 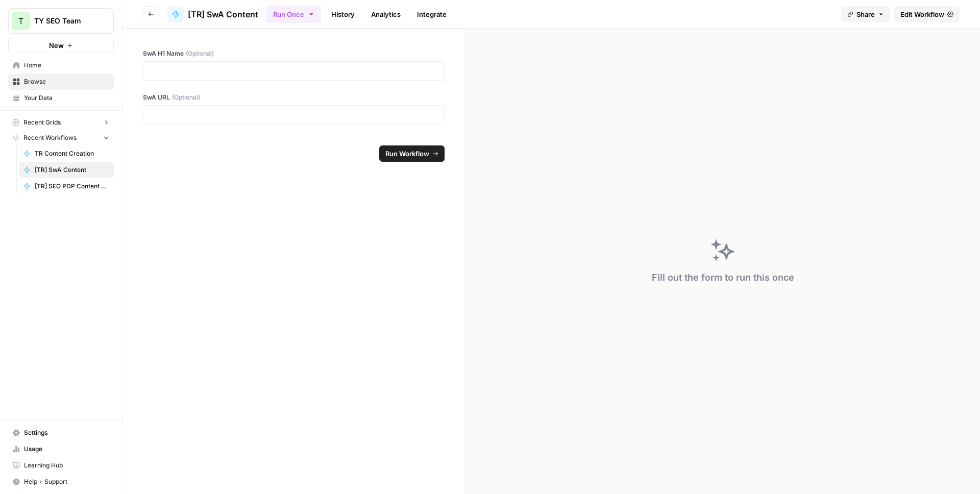 I want to click on span: Share, so click(x=866, y=14).